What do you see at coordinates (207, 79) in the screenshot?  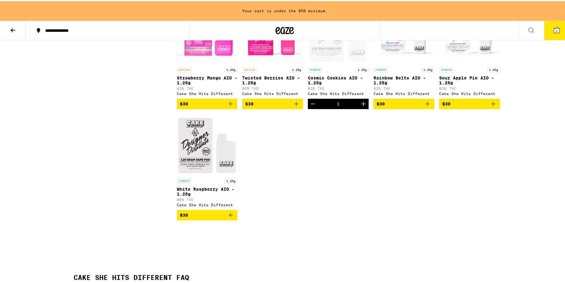 I see `p: Strawberry Mango AIO - 1.25g` at bounding box center [207, 79].